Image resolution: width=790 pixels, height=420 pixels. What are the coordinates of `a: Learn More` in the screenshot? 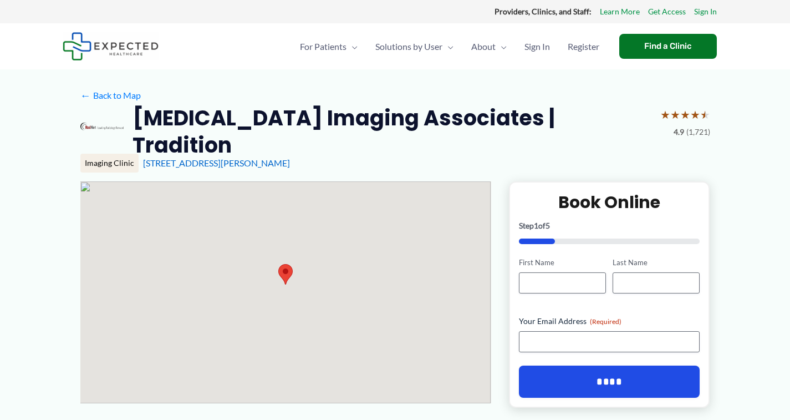 It's located at (620, 12).